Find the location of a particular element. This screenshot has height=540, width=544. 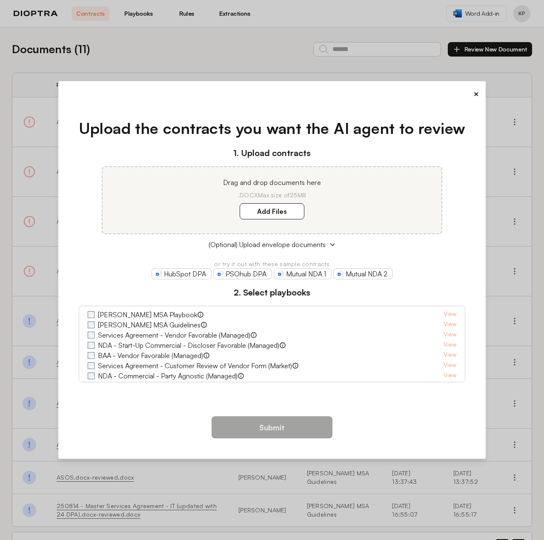

label: Services Agreement - Vendor Favorable (Managed) is located at coordinates (174, 335).